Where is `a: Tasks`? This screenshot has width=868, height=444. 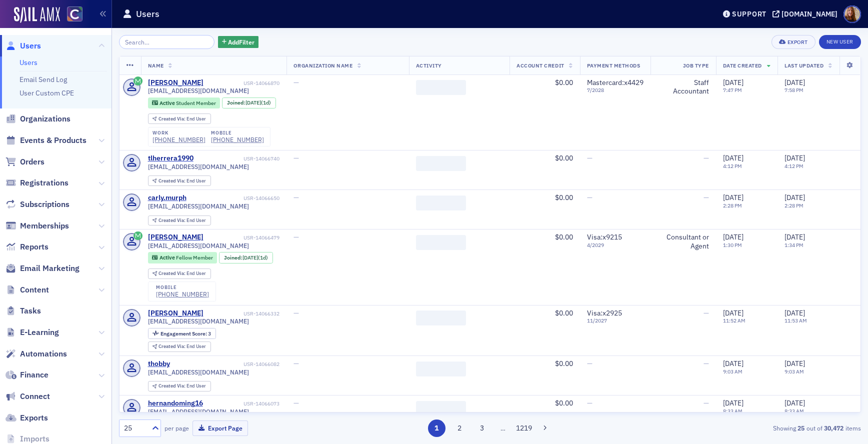 a: Tasks is located at coordinates (23, 311).